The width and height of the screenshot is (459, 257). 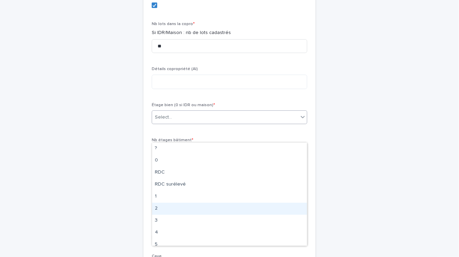 I want to click on p: Si IDR/Maison : nb de lots cadastrés, so click(x=230, y=33).